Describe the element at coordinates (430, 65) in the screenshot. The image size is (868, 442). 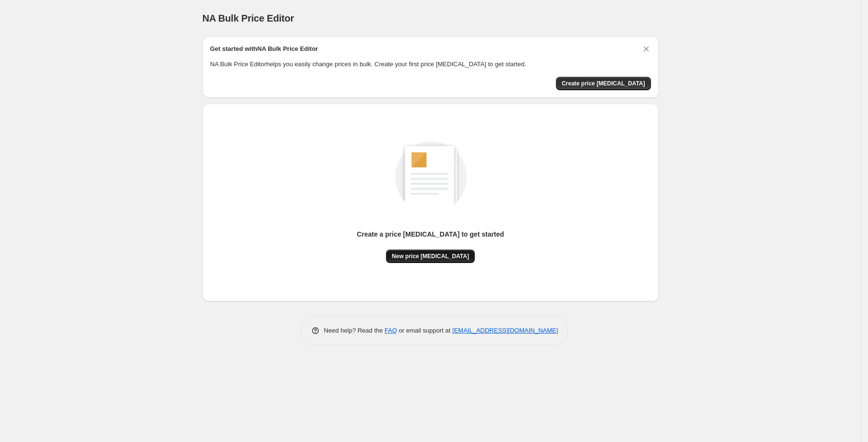
I see `p: NA Bulk Price Editor helps you easily change prices in bulk. Create your first price [MEDICAL_DAT...` at that location.